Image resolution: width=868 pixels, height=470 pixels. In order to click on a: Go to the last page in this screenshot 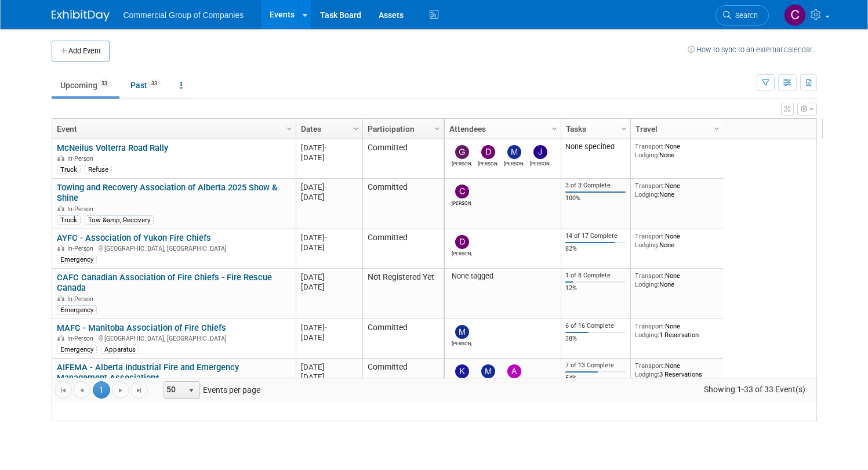, I will do `click(139, 390)`.